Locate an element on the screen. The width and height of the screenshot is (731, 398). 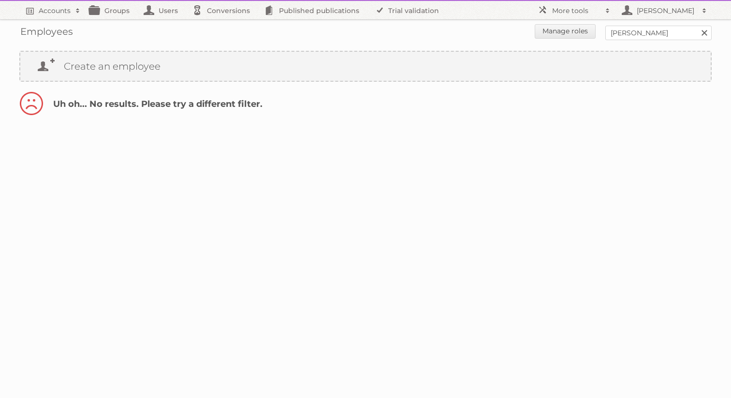
a: Published publications is located at coordinates (314, 10).